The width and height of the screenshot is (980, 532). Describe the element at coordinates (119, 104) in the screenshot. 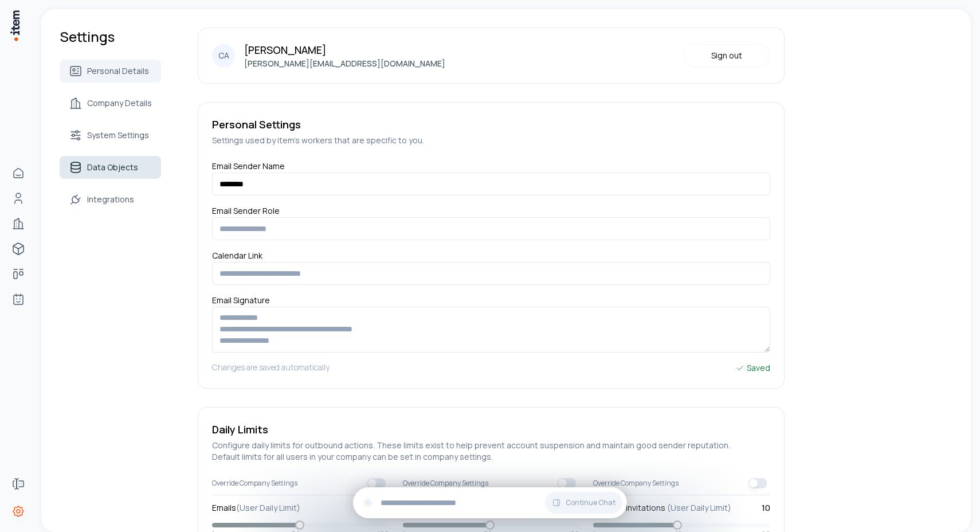

I see `span: Company Details` at that location.